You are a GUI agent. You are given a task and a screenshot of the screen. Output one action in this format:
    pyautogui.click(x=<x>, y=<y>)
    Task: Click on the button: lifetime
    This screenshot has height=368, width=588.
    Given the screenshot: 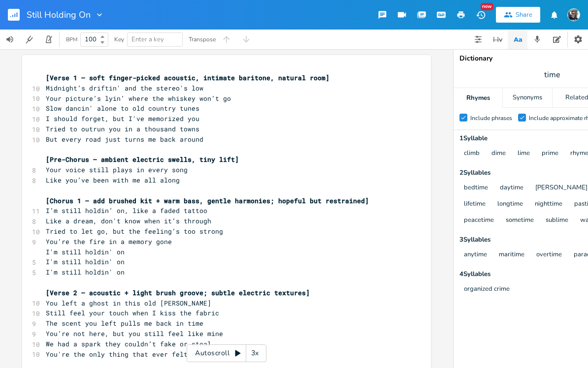 What is the action you would take?
    pyautogui.click(x=475, y=204)
    